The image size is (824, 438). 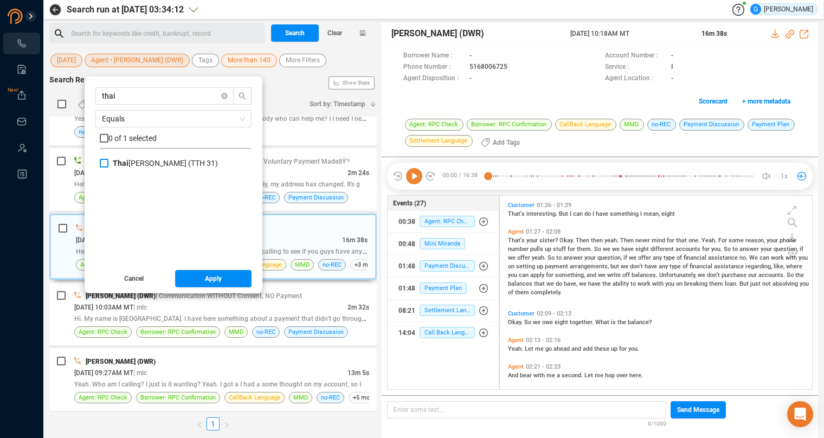 What do you see at coordinates (217, 184) in the screenshot?
I see `span: Hello? This is her. I'm doing good. How are you? Yes. Well, actually, my address has changed. It's g` at bounding box center [217, 184].